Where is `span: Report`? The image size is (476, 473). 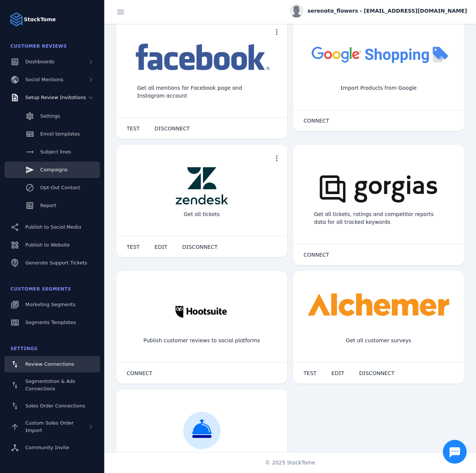 span: Report is located at coordinates (48, 205).